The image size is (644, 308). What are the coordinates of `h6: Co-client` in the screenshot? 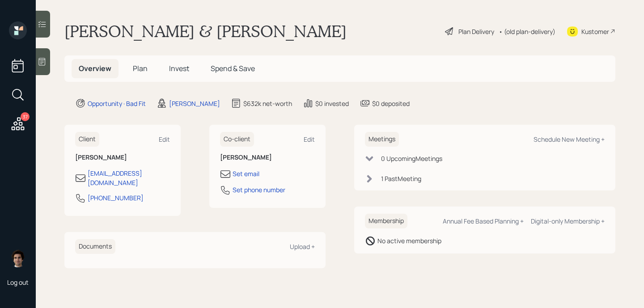 It's located at (237, 139).